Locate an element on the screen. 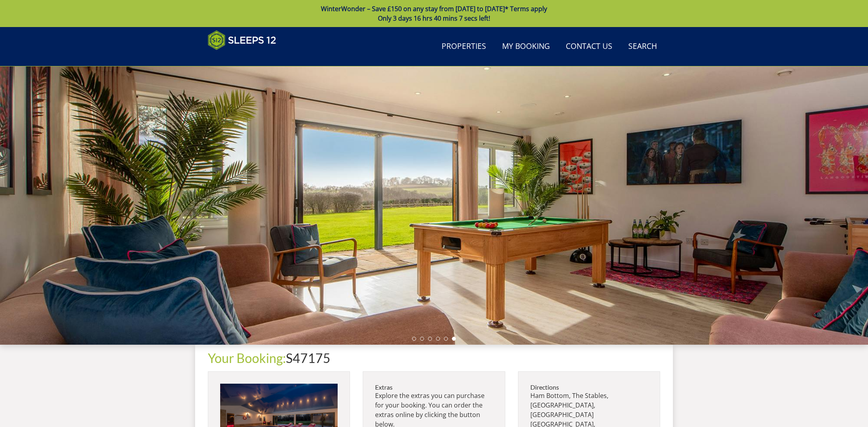 The image size is (868, 427). h3: Extras is located at coordinates (434, 387).